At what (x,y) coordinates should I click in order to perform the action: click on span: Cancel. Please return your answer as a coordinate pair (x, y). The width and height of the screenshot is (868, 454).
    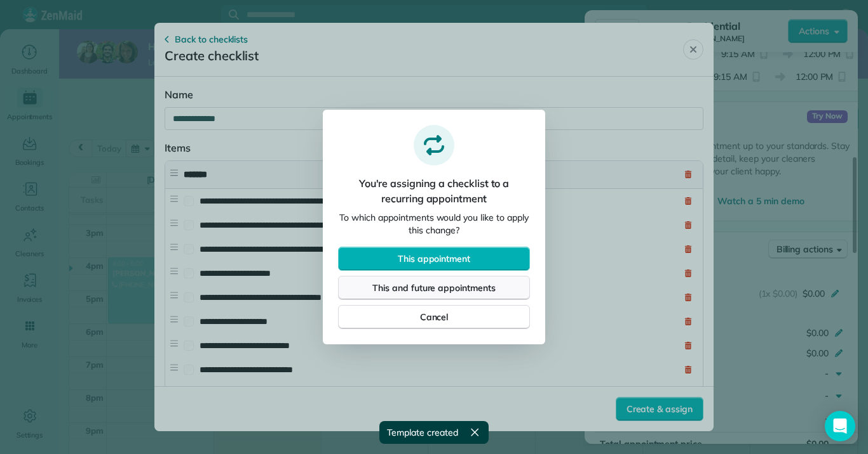
    Looking at the image, I should click on (434, 317).